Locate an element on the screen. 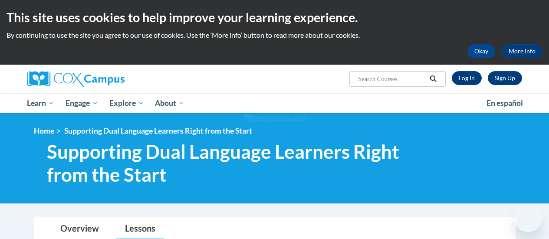 This screenshot has width=549, height=239. div: Main menu is located at coordinates (275, 103).